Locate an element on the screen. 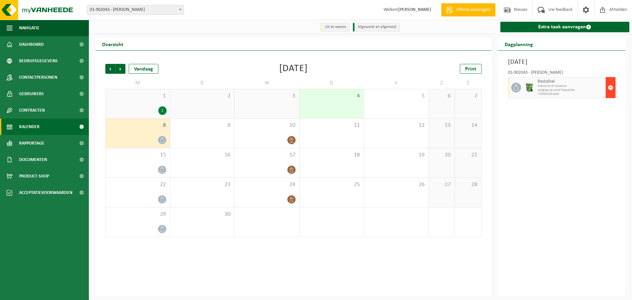 Image resolution: width=632 pixels, height=300 pixels. span: 24 is located at coordinates (267, 185).